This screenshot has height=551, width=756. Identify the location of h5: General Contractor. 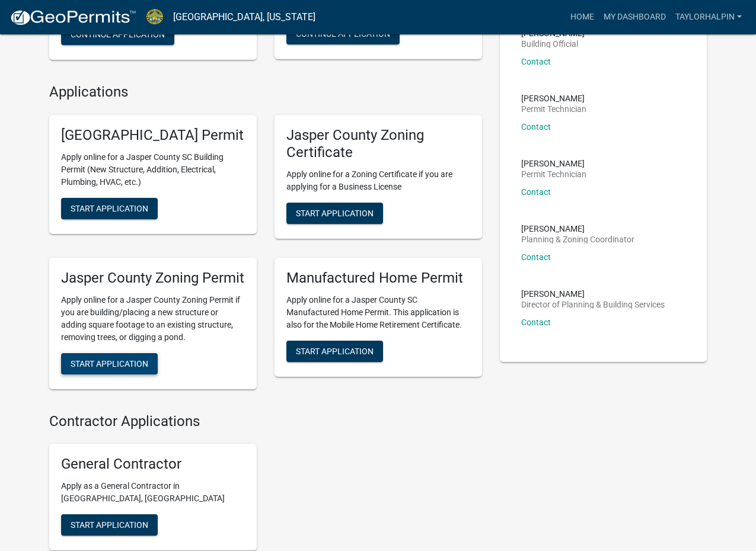
(153, 464).